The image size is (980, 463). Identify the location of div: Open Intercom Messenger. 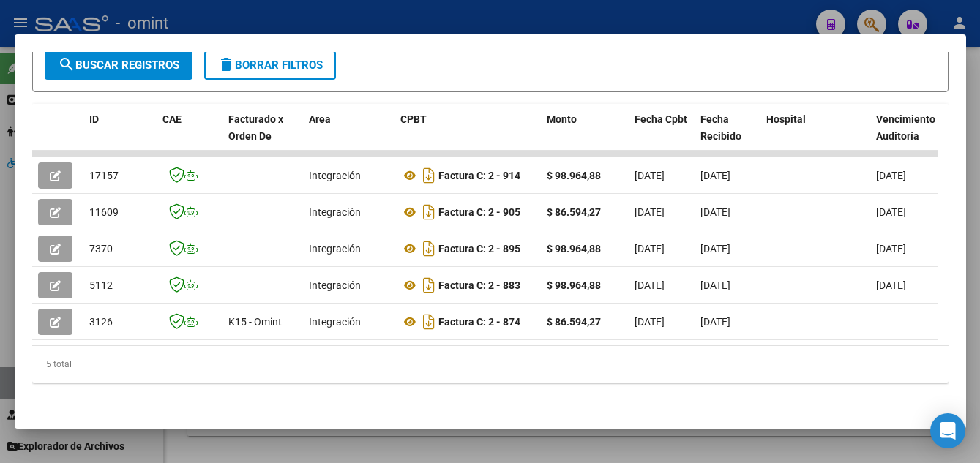
(948, 431).